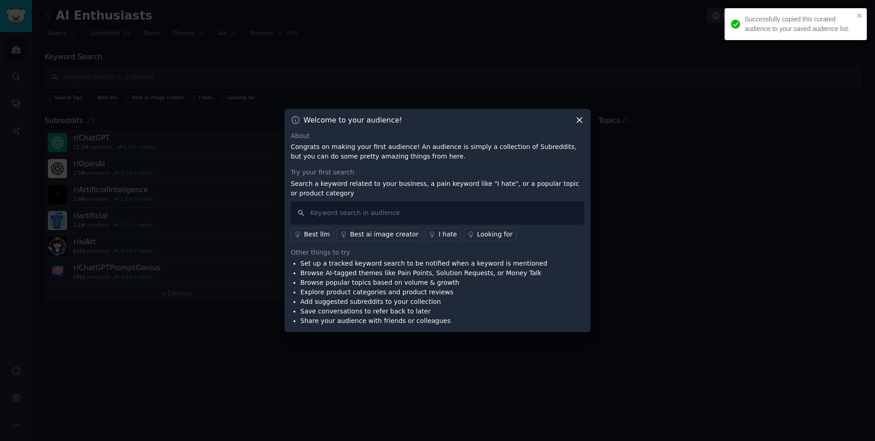  Describe the element at coordinates (799, 24) in the screenshot. I see `div: Successfully copied this curated audience to your saved audience list.` at that location.